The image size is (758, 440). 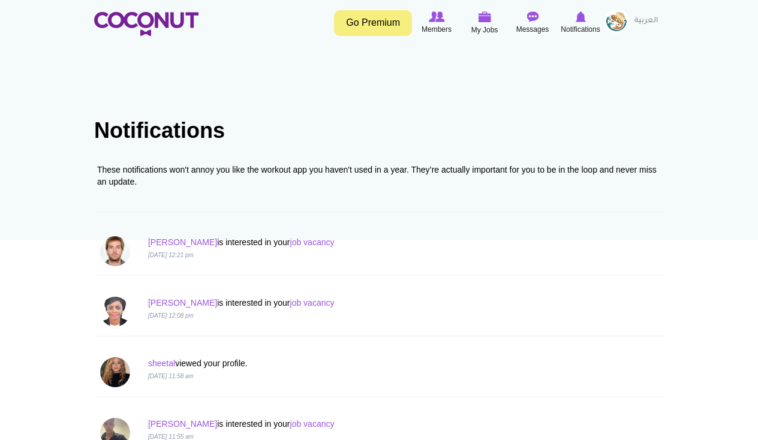 What do you see at coordinates (580, 23) in the screenshot?
I see `a: Notifications Notifications` at bounding box center [580, 23].